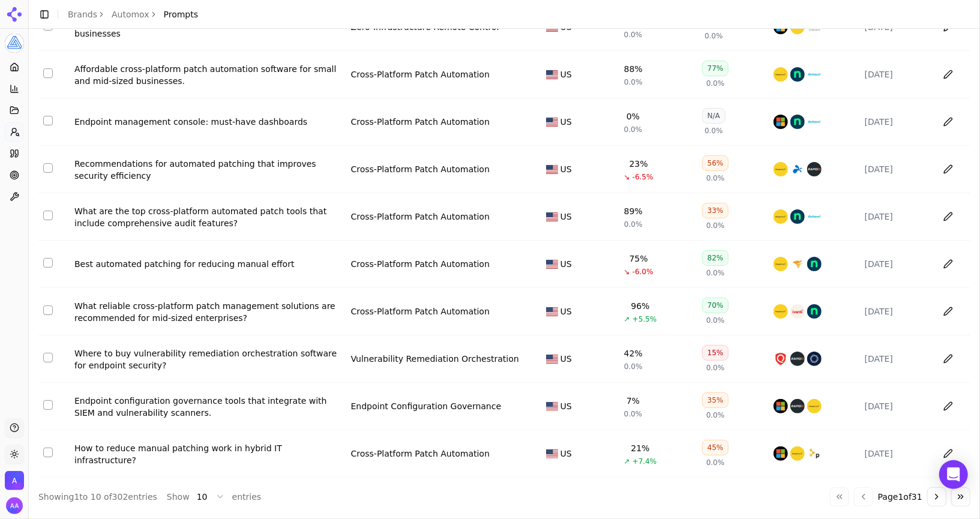  I want to click on a: Automox, so click(130, 14).